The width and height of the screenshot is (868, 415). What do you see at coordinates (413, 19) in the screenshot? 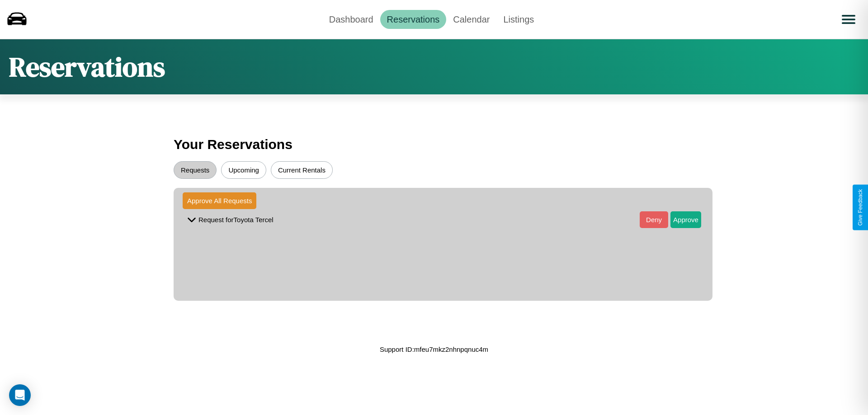
I see `a: Reservations` at bounding box center [413, 19].